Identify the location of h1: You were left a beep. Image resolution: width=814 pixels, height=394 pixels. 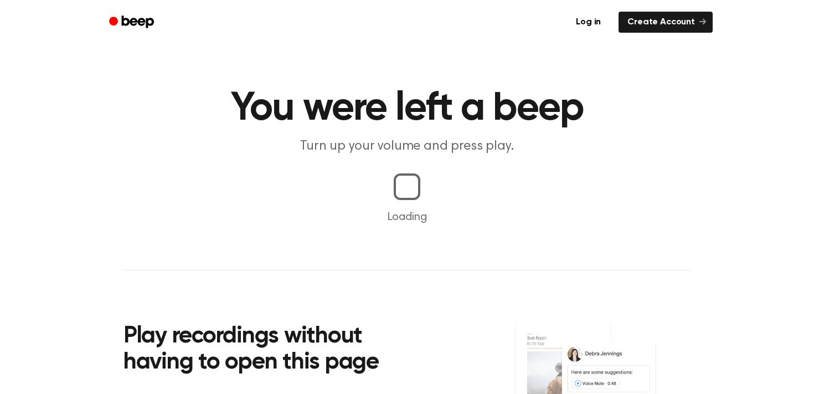
(407, 108).